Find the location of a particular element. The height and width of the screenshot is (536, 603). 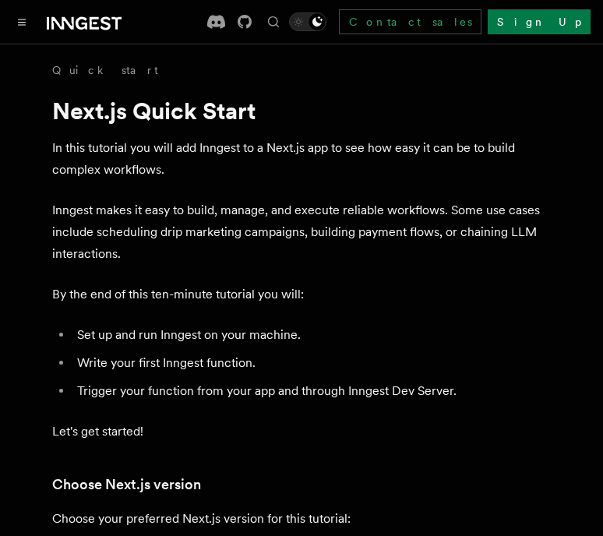

p: Inngest makes it easy to build, manage, and execute reliable workflows. Some use cases include sc... is located at coordinates (301, 232).